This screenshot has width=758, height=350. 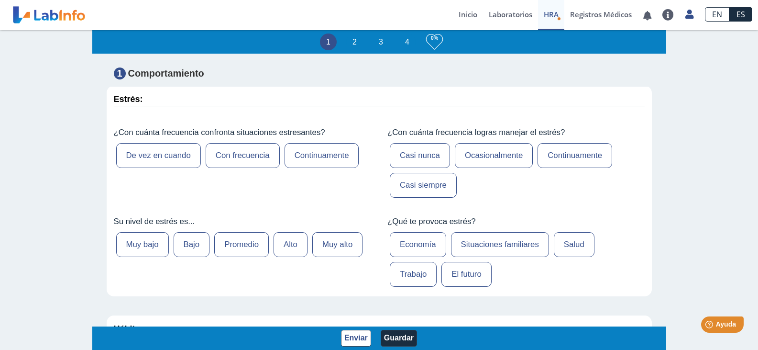 What do you see at coordinates (431, 221) in the screenshot?
I see `font: ¿Qué te provoca estrés?` at bounding box center [431, 221].